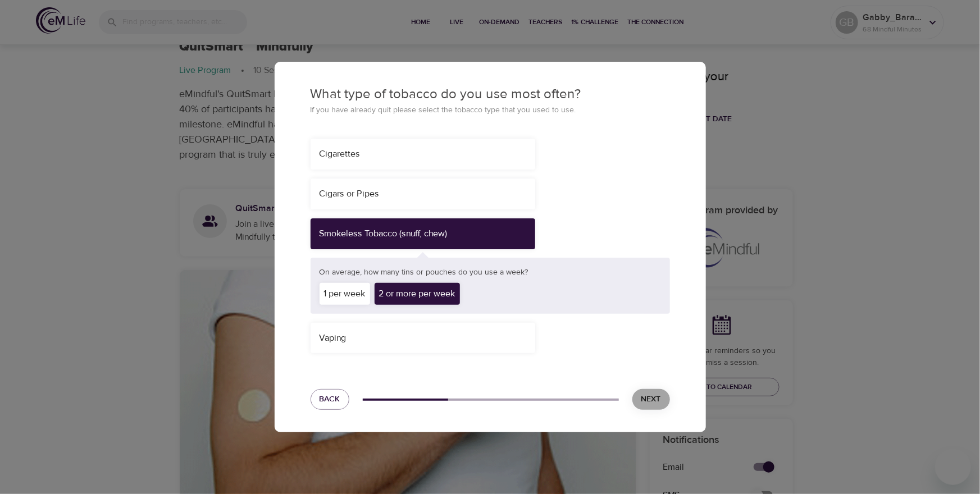  What do you see at coordinates (490, 110) in the screenshot?
I see `p: If you have already quit please select the tobacco type that you used to use.` at bounding box center [490, 110].